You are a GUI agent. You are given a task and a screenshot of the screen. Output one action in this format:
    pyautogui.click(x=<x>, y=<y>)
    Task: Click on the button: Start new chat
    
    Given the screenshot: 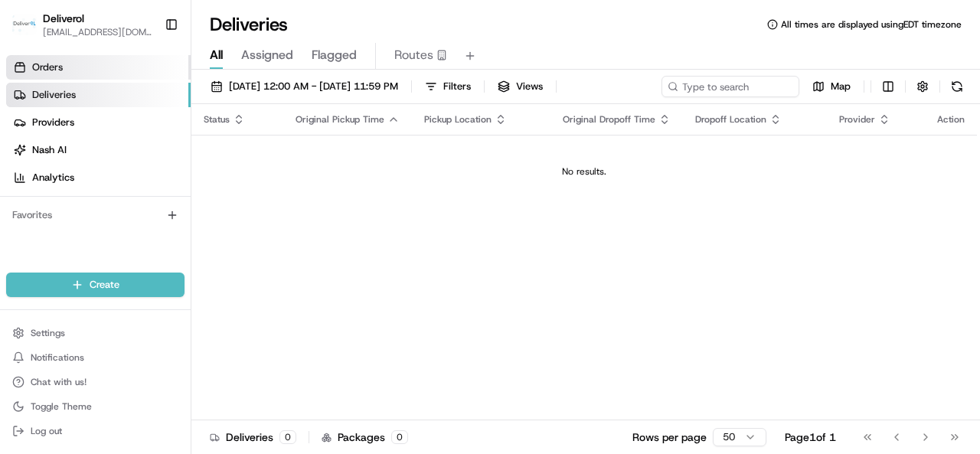 What is the action you would take?
    pyautogui.click(x=269, y=159)
    